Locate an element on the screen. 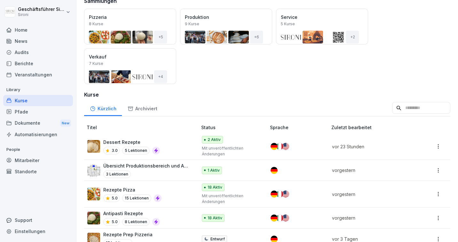 Image resolution: width=458 pixels, height=242 pixels. div: Audits is located at coordinates (38, 52).